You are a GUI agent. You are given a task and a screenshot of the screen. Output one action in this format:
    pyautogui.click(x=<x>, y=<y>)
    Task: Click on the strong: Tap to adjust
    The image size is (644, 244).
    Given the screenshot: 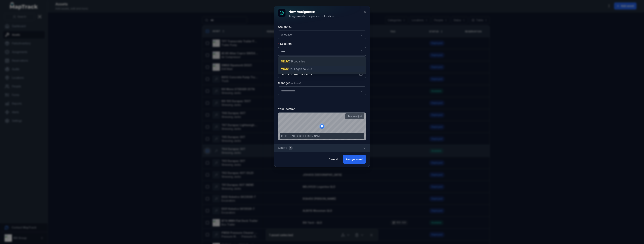 What is the action you would take?
    pyautogui.click(x=355, y=116)
    